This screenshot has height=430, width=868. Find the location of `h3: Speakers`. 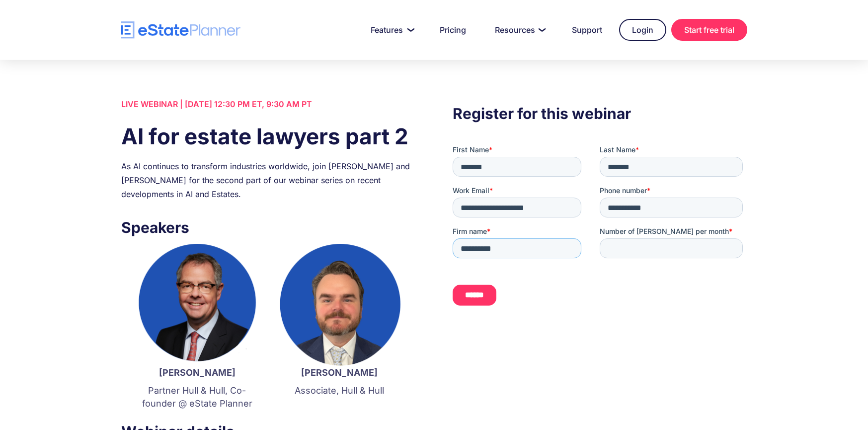

h3: Speakers is located at coordinates (268, 227).